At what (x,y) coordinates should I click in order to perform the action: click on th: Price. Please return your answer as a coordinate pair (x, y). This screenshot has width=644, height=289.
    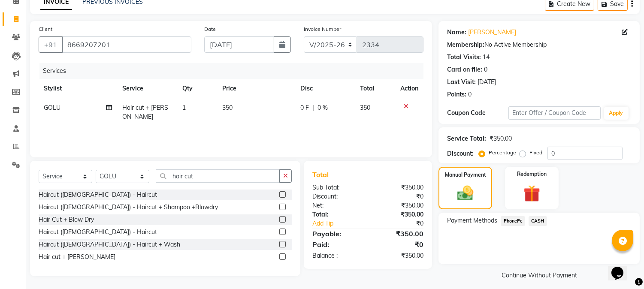
    Looking at the image, I should click on (256, 88).